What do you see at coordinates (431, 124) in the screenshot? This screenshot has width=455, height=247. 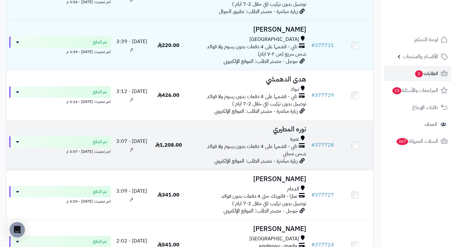 I see `span: العملاء` at bounding box center [431, 124].